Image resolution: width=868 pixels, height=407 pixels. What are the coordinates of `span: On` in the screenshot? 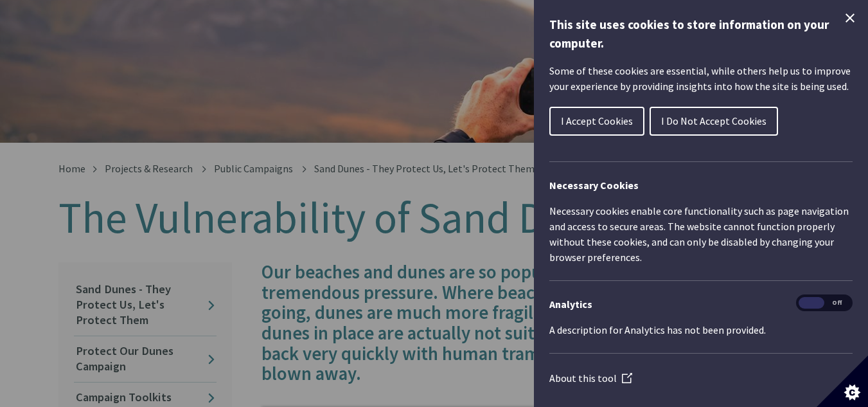 It's located at (811, 303).